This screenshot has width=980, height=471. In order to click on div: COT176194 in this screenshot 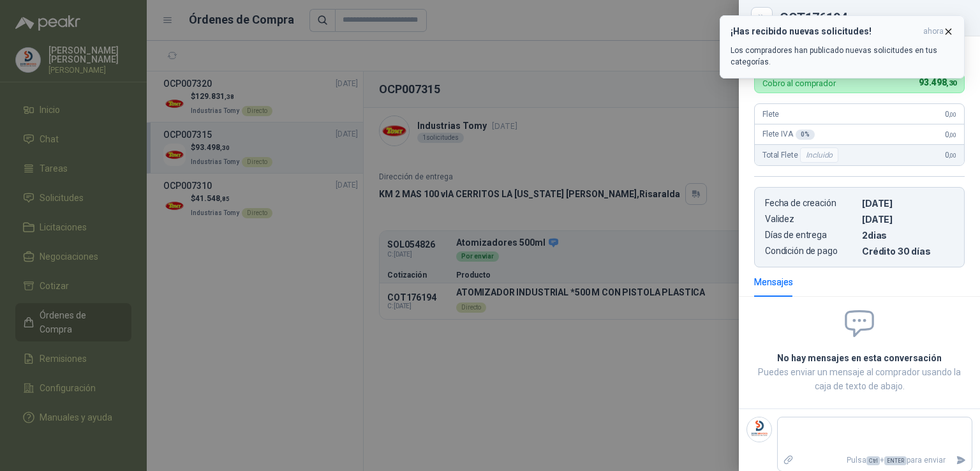, I will do `click(872, 18)`.